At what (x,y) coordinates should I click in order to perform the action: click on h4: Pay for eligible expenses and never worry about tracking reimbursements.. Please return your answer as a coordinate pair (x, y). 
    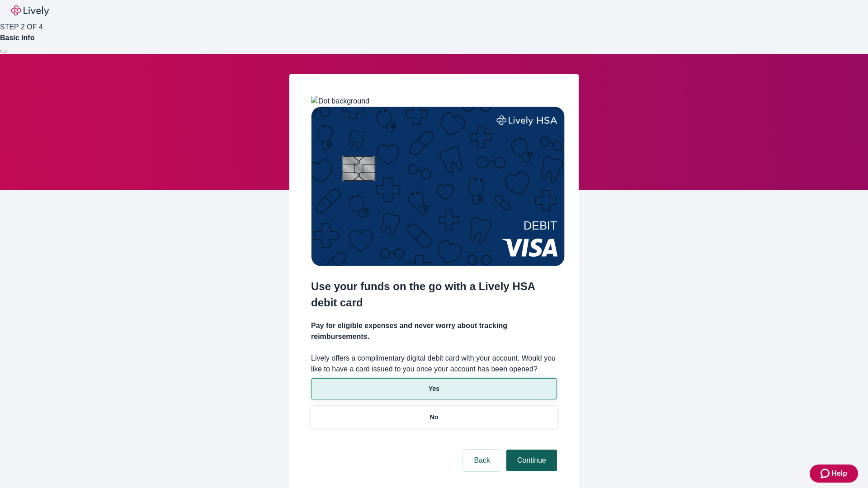
    Looking at the image, I should click on (434, 331).